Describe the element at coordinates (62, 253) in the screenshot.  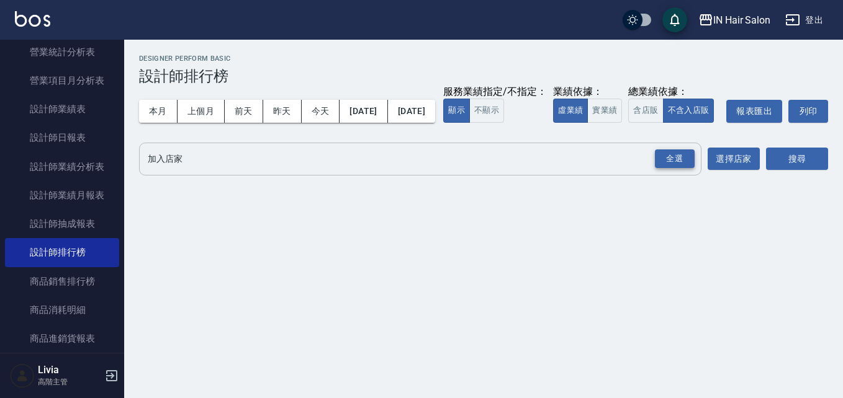
I see `a: 設計師排行榜` at that location.